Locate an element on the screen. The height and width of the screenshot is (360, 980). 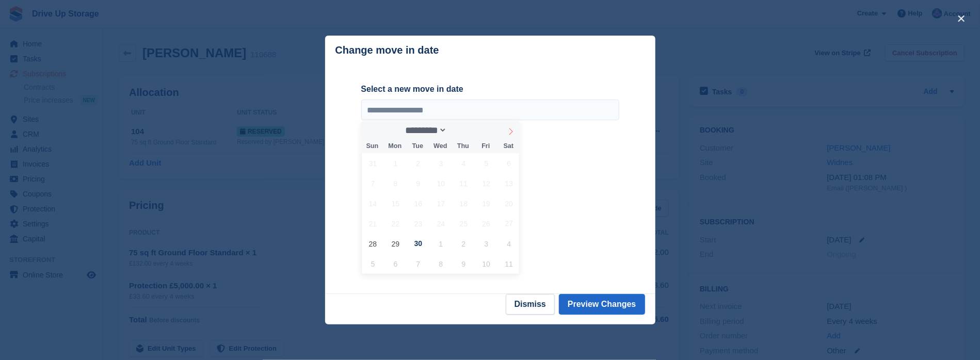
span: Thu is located at coordinates (463, 146).